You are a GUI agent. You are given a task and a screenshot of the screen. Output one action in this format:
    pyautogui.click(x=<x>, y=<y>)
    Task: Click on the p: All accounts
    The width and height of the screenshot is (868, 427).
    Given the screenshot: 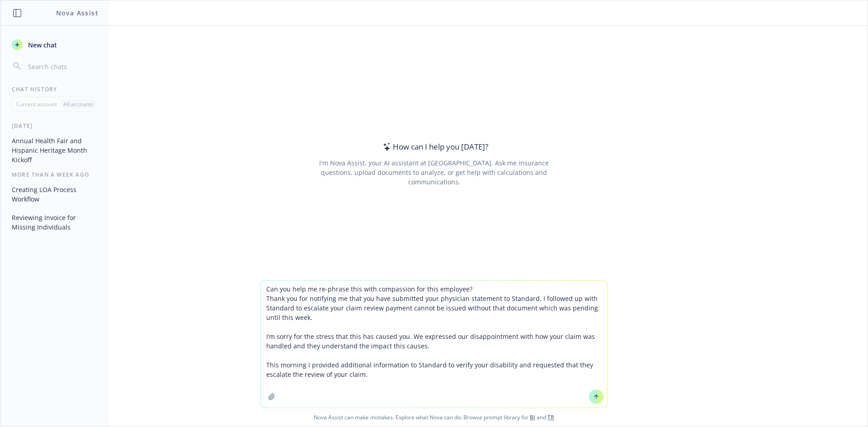 What is the action you would take?
    pyautogui.click(x=78, y=104)
    